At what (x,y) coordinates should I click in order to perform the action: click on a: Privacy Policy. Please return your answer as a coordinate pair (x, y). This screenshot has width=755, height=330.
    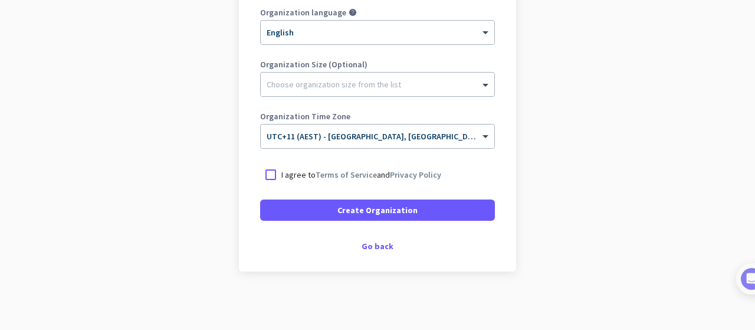
    Looking at the image, I should click on (415, 175).